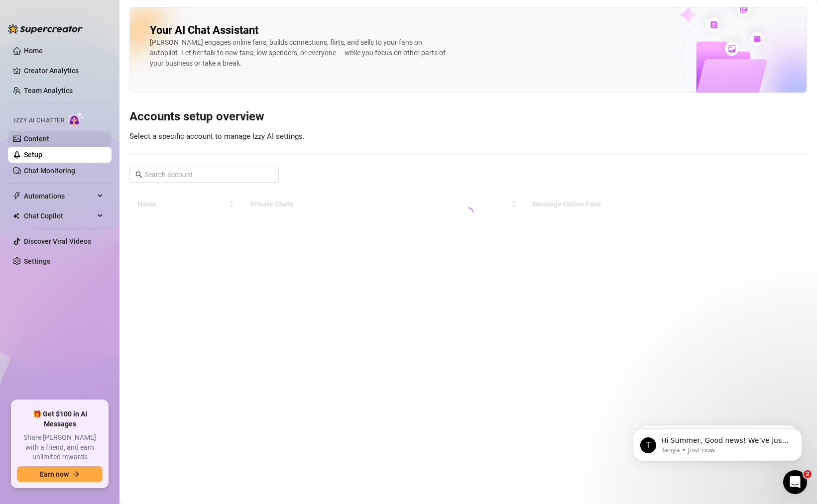 Image resolution: width=817 pixels, height=504 pixels. What do you see at coordinates (76, 119) in the screenshot?
I see `img: AI Chatter` at bounding box center [76, 119].